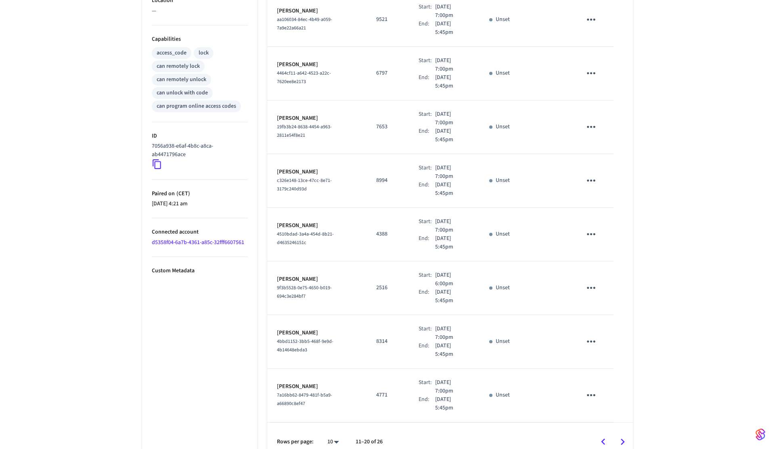  I want to click on p: Custom Metadata, so click(200, 271).